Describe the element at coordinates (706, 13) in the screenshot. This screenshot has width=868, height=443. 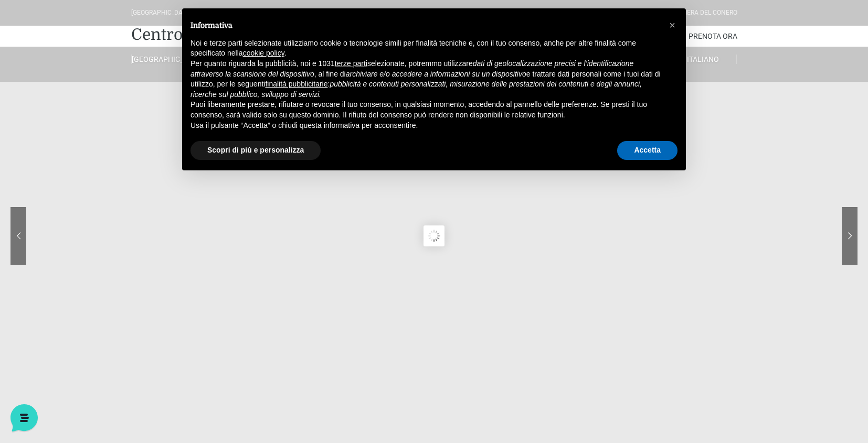
I see `div: Riviera Del Conero` at that location.